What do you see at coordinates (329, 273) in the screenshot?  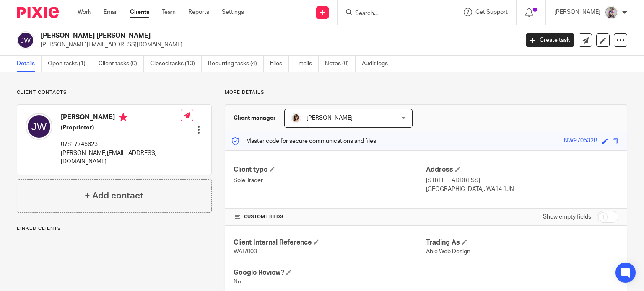 I see `h4: Google Review?` at bounding box center [329, 273].